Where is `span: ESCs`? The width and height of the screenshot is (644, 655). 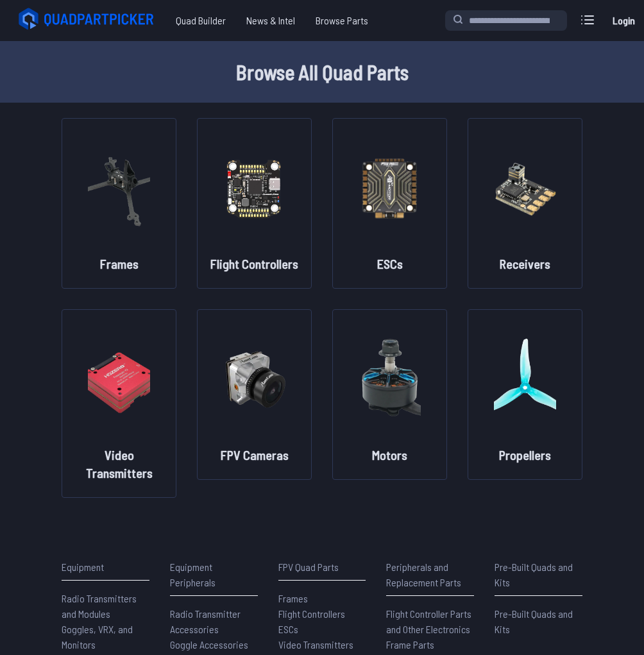
span: ESCs is located at coordinates (288, 628).